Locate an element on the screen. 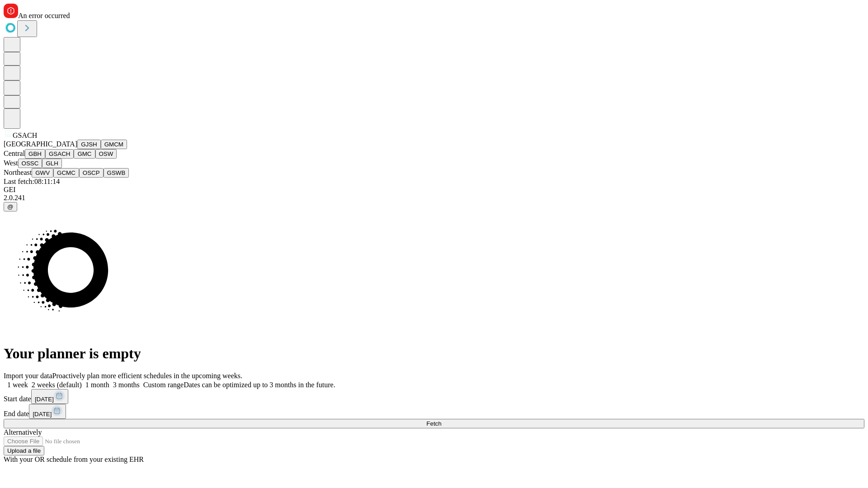 This screenshot has width=868, height=488. span: Northeast is located at coordinates (18, 172).